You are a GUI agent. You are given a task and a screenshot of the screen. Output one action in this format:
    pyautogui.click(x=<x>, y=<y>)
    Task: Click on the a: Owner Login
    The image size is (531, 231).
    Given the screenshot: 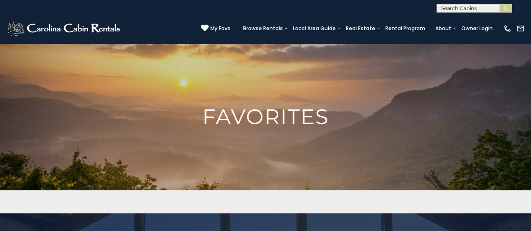 What is the action you would take?
    pyautogui.click(x=477, y=29)
    